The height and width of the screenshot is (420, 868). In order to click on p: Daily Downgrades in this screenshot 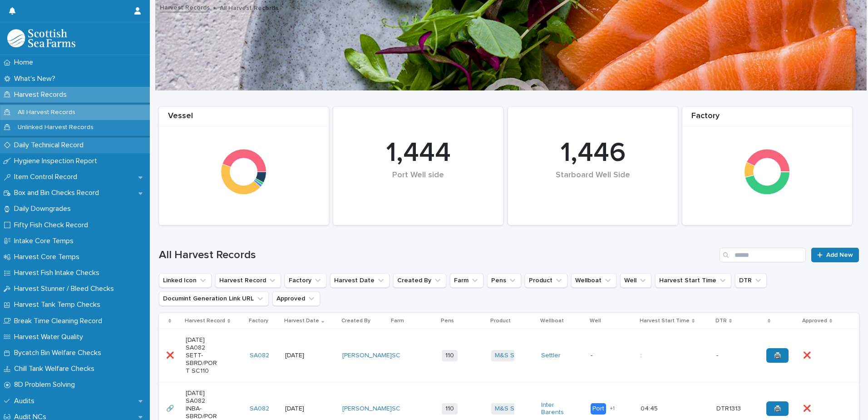, I will do `click(44, 209)`.